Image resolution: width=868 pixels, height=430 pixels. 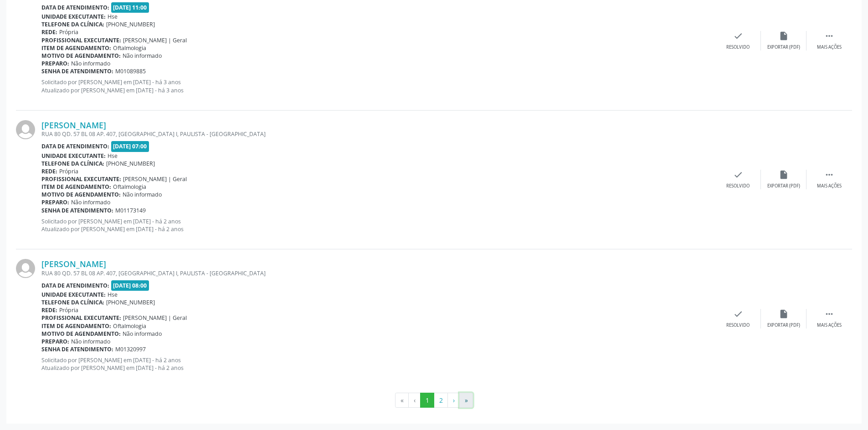 What do you see at coordinates (130, 210) in the screenshot?
I see `span: M01173149` at bounding box center [130, 210].